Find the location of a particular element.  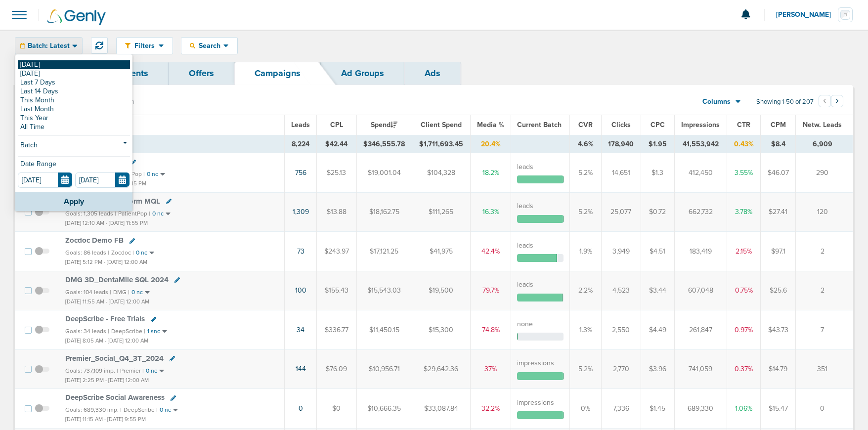

td: $3.96 is located at coordinates (657, 368).